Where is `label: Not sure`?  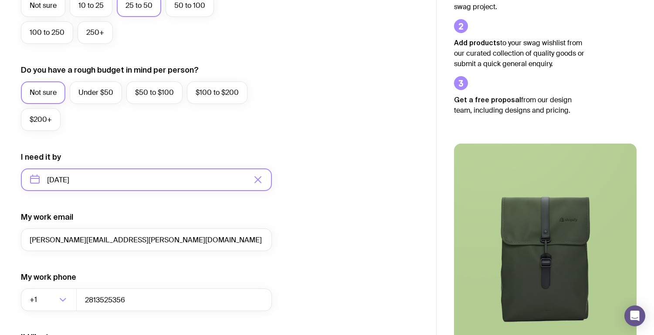 label: Not sure is located at coordinates (43, 93).